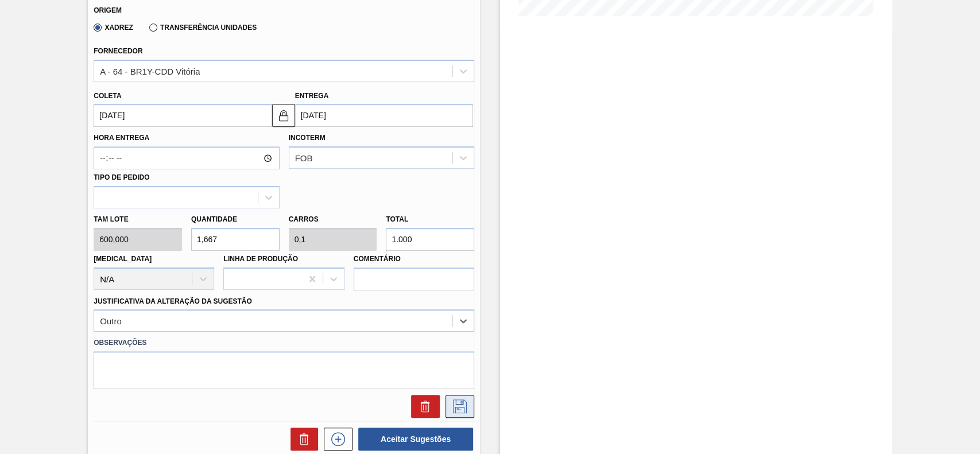  Describe the element at coordinates (108, 10) in the screenshot. I see `label: Origem` at that location.